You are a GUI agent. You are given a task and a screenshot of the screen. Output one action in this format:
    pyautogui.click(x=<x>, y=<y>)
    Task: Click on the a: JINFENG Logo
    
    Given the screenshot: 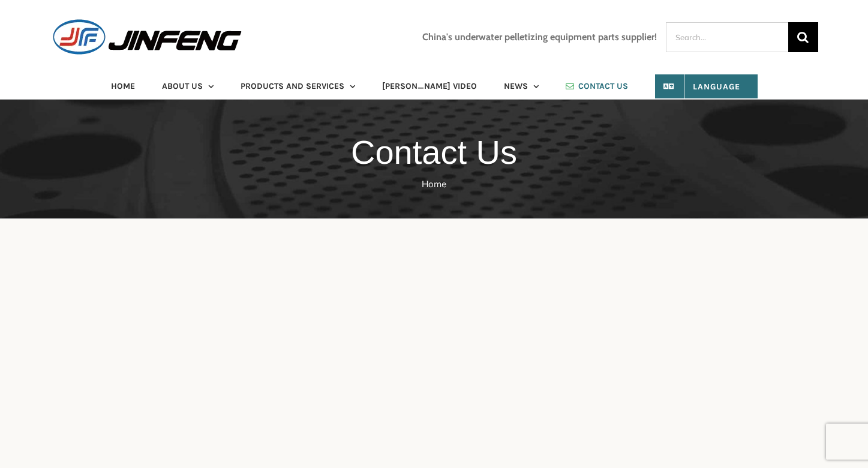 What is the action you would take?
    pyautogui.click(x=147, y=37)
    